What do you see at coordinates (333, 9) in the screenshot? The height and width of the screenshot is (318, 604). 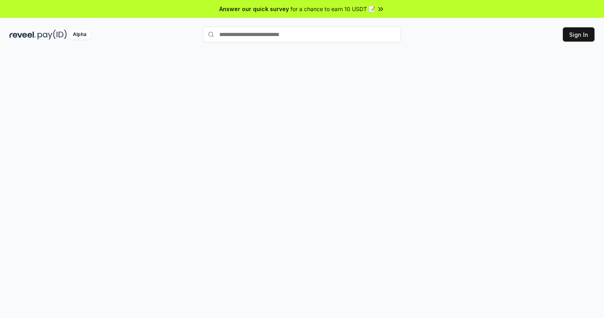 I see `span: for a chance to earn 10 USDT 📝` at bounding box center [333, 9].